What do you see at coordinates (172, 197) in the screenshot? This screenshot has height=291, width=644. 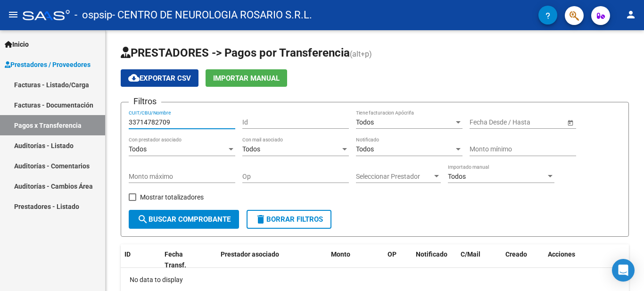 I see `span: Mostrar totalizadores` at bounding box center [172, 197].